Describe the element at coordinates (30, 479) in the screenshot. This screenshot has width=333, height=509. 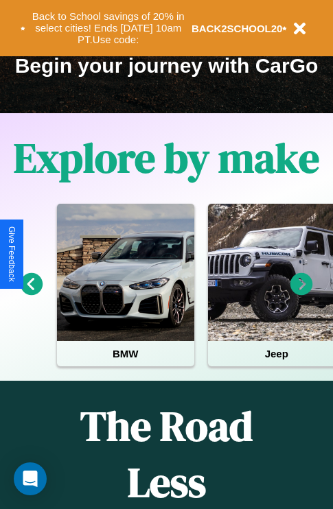
I see `div: Open Intercom Messenger` at that location.